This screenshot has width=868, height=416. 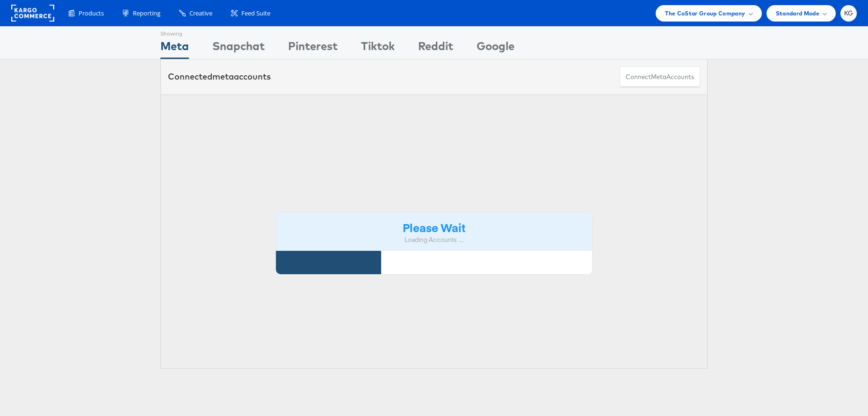 I want to click on div: Connected accounts, so click(x=219, y=77).